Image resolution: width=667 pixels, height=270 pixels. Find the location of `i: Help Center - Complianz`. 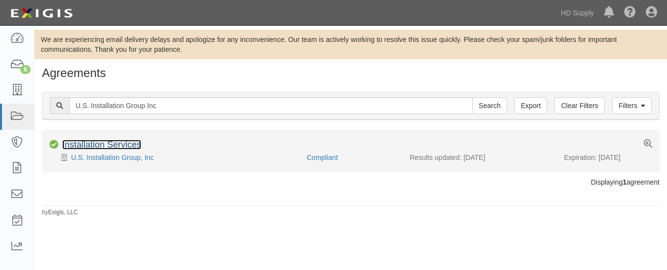

i: Help Center - Complianz is located at coordinates (630, 13).